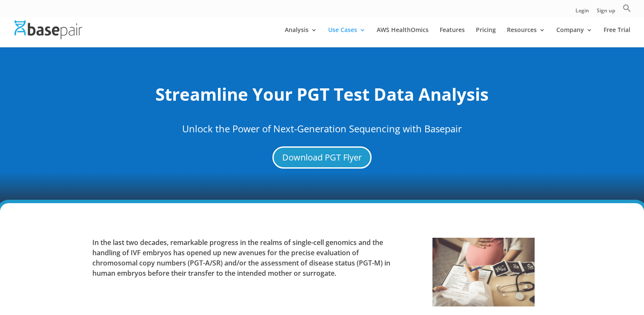 Image resolution: width=644 pixels, height=315 pixels. I want to click on a: Login, so click(583, 12).